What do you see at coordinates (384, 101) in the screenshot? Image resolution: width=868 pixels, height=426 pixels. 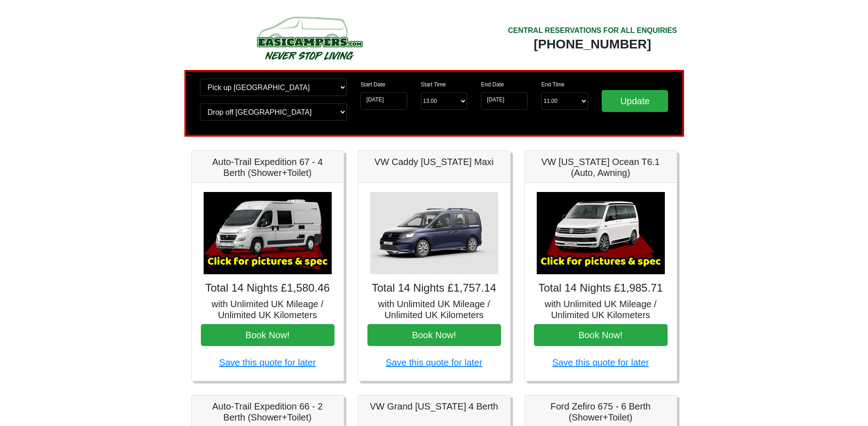 I see `input: Start Date` at bounding box center [384, 101].